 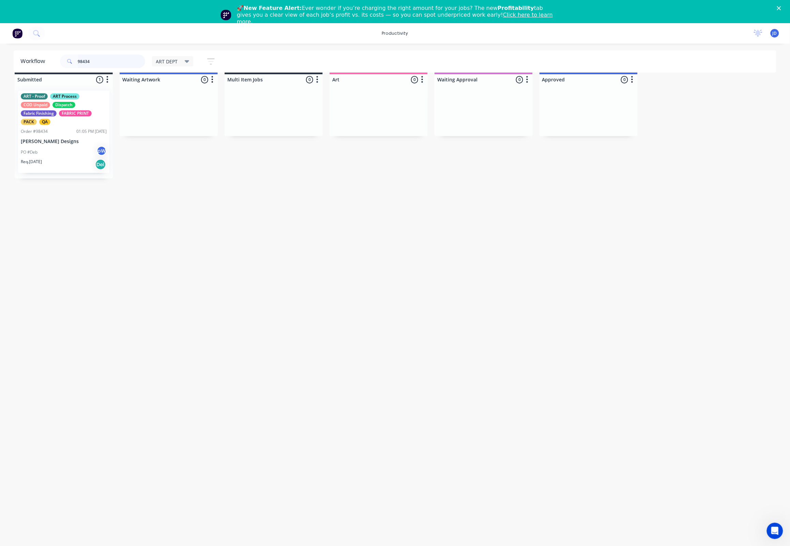 I want to click on div: ART - ProofART ProcessCOD UnpaidDispatchFabric FinishingFABRIC PRINTPACKQAOrder #9843401:05 PM [D..., so click(x=64, y=132).